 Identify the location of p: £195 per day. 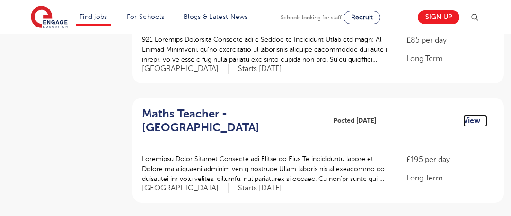
(451, 160).